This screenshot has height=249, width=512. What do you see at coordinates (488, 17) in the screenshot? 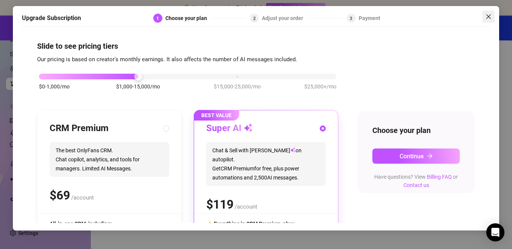
I see `span: close` at bounding box center [488, 17].